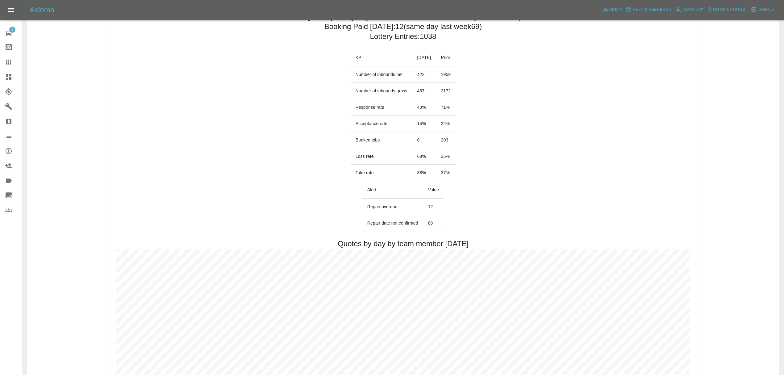 The height and width of the screenshot is (375, 784). I want to click on th: Alert, so click(392, 189).